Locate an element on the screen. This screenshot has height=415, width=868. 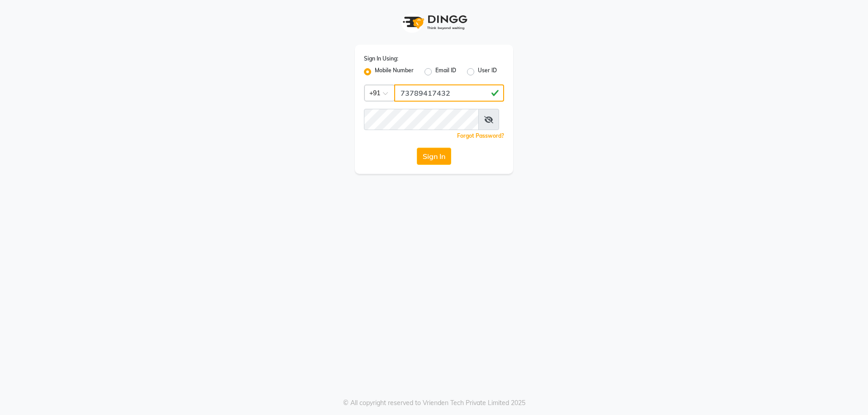
label: Mobile Number is located at coordinates (394, 72).